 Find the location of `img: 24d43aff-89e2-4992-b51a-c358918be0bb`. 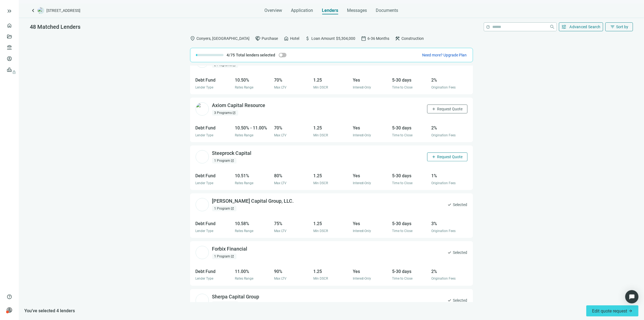

img: 24d43aff-89e2-4992-b51a-c358918be0bb is located at coordinates (203, 109).